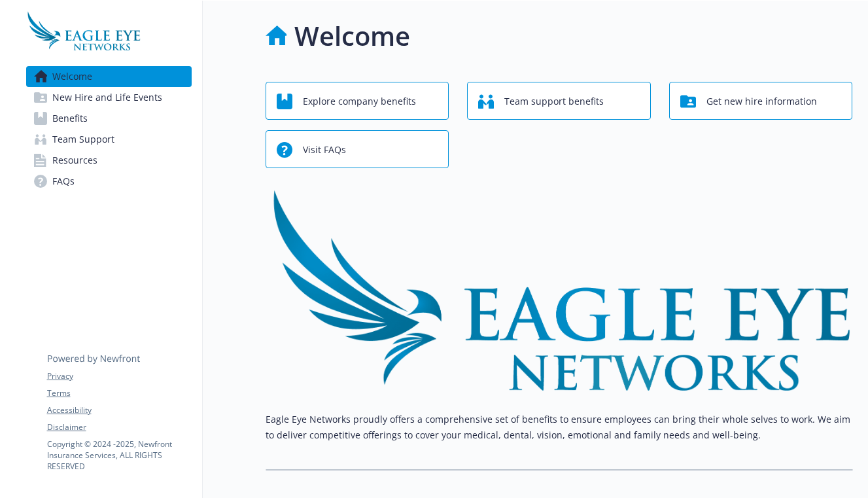 This screenshot has height=498, width=868. I want to click on span: New Hire and Life Events, so click(107, 97).